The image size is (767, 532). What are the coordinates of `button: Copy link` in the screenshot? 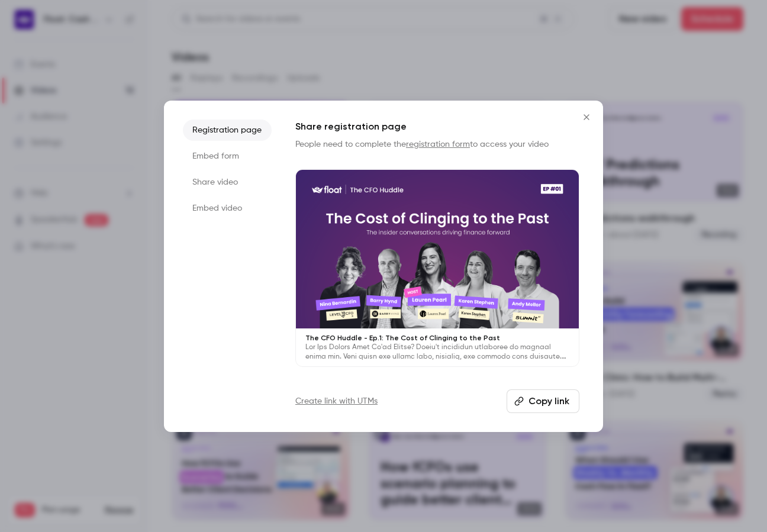 It's located at (543, 401).